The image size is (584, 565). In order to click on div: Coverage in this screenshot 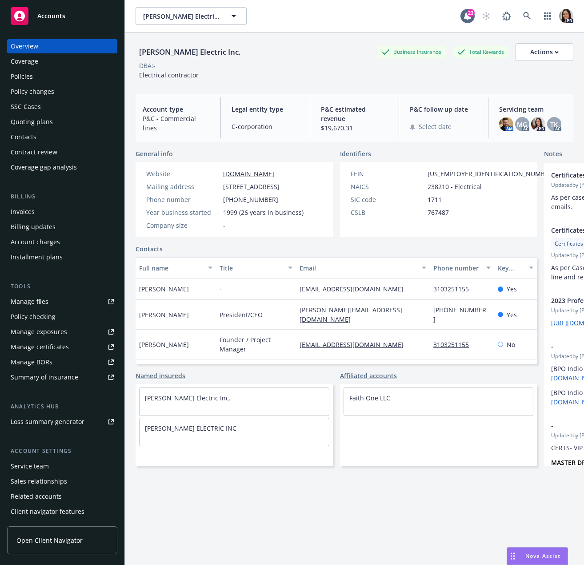, I will do `click(24, 61)`.